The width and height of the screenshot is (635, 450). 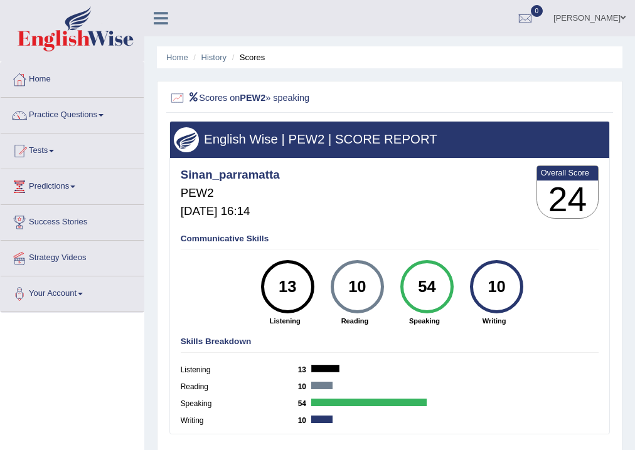 I want to click on label: Listening, so click(x=239, y=371).